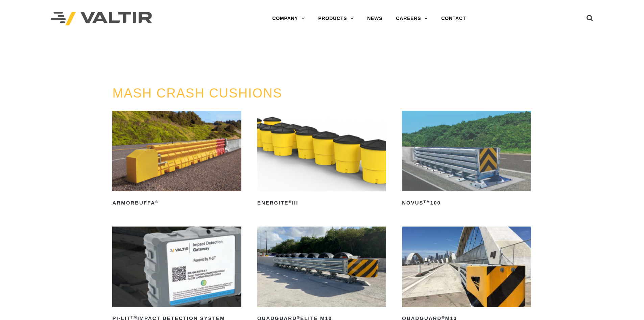 This screenshot has width=644, height=320. I want to click on h2: ArmorBuffa, so click(177, 202).